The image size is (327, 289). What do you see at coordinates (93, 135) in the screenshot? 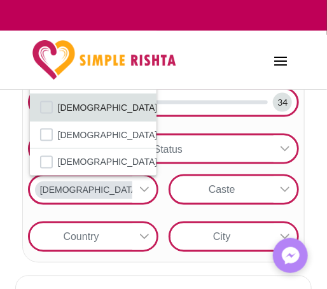
I see `li: Hindu` at bounding box center [93, 135].